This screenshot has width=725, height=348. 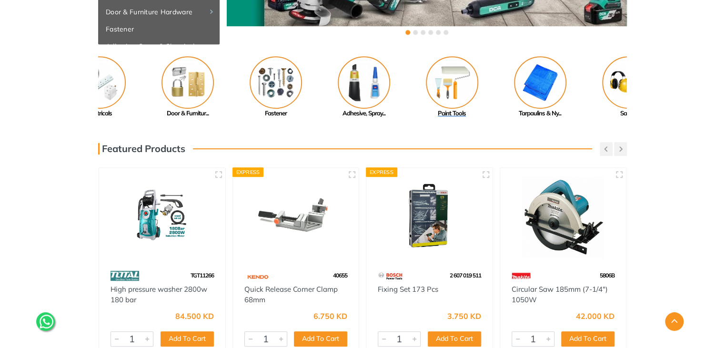 What do you see at coordinates (142, 149) in the screenshot?
I see `h3: Featured Products` at bounding box center [142, 149].